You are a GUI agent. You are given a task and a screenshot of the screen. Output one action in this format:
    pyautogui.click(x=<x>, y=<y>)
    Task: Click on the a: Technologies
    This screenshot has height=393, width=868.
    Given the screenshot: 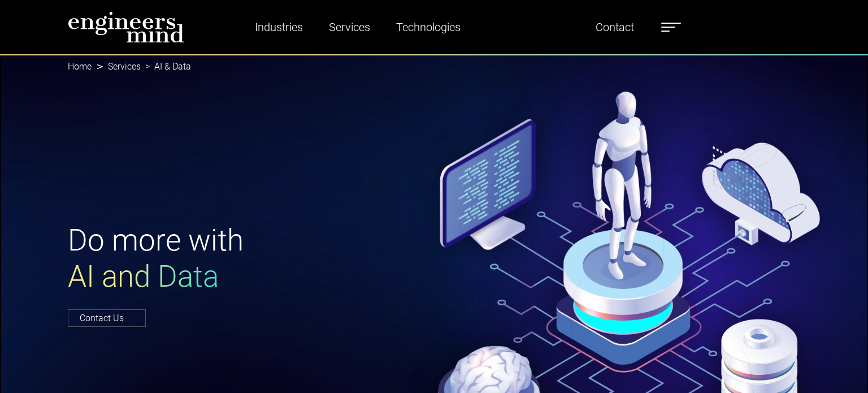 What is the action you would take?
    pyautogui.click(x=429, y=27)
    